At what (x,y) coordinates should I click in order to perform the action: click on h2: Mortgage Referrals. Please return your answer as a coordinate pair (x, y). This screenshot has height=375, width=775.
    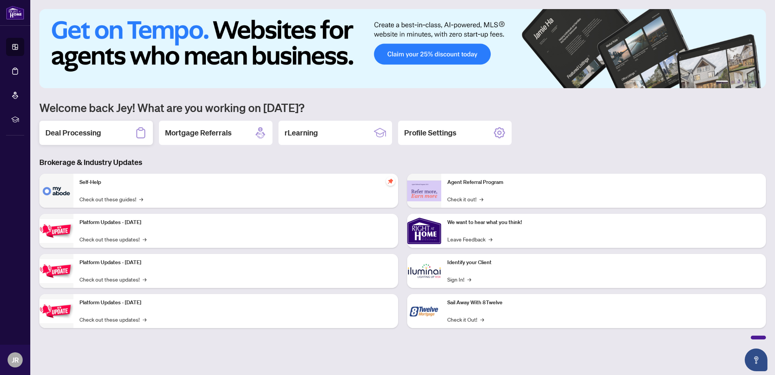
    Looking at the image, I should click on (198, 133).